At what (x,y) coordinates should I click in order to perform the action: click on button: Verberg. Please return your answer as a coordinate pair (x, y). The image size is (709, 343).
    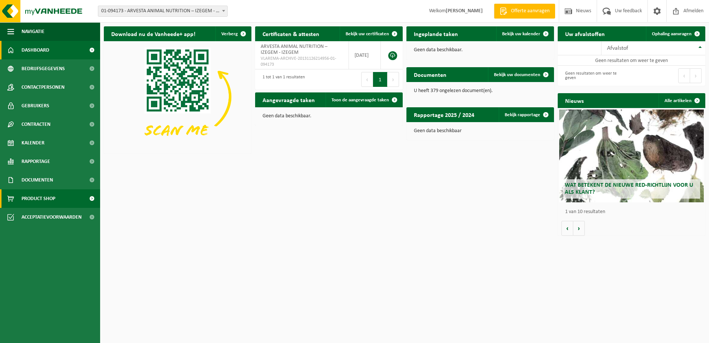
    Looking at the image, I should click on (233, 34).